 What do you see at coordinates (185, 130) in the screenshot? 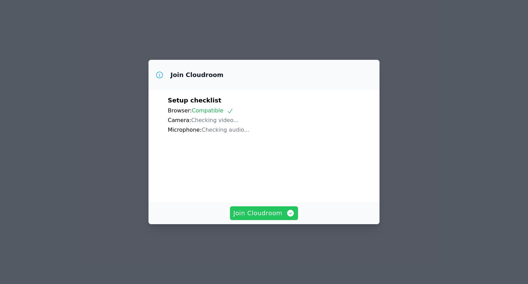
I see `span: Microphone:` at bounding box center [185, 130].